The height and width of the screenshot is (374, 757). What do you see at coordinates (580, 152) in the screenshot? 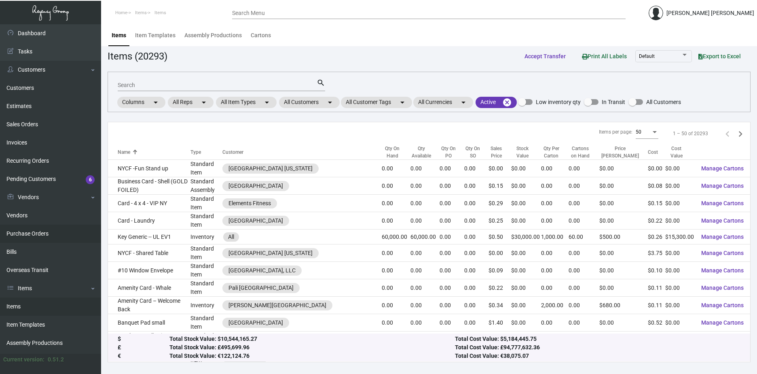
I see `div: Cartons on Hand` at bounding box center [580, 152].